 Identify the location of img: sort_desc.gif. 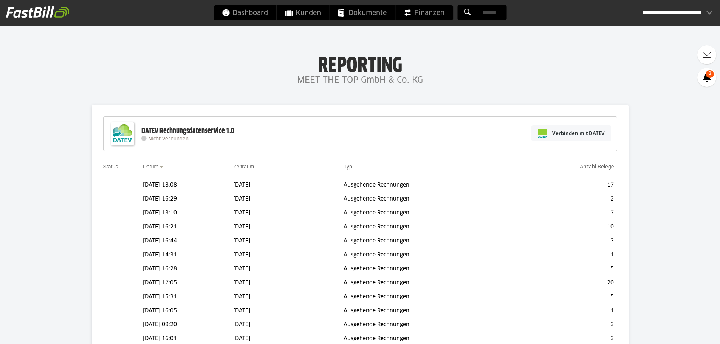
(162, 167).